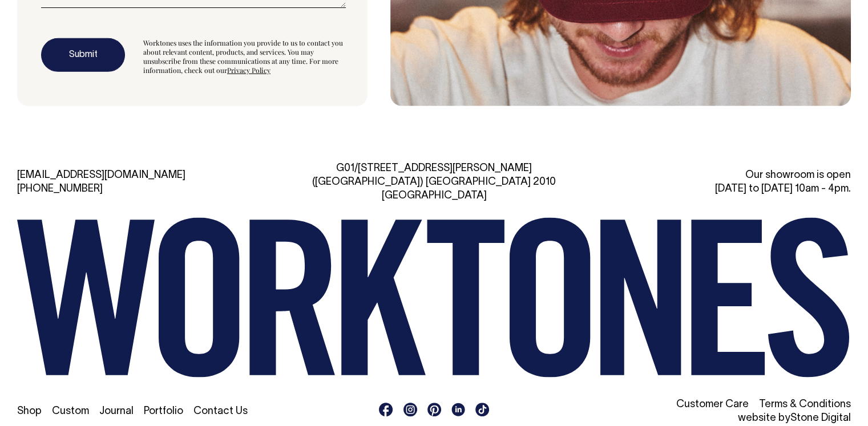 This screenshot has height=426, width=868. Describe the element at coordinates (717, 418) in the screenshot. I see `li: website by` at that location.